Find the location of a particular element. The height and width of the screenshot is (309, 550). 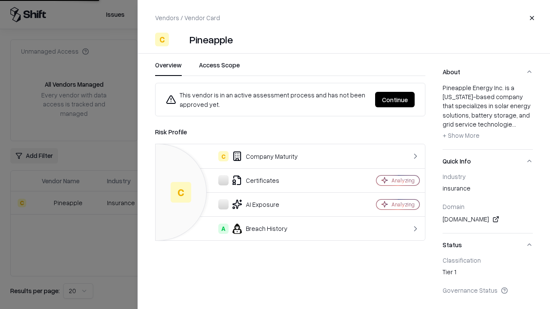

div: AI Exposure is located at coordinates (254, 204).